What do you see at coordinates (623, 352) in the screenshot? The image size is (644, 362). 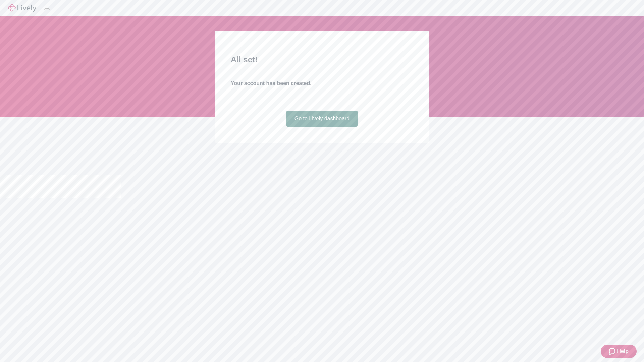 I see `span: Help` at bounding box center [623, 352].